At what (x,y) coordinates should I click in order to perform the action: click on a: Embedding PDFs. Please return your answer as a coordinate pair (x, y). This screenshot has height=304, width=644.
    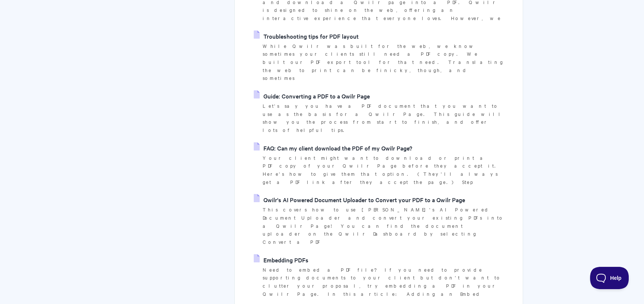
    Looking at the image, I should click on (281, 260).